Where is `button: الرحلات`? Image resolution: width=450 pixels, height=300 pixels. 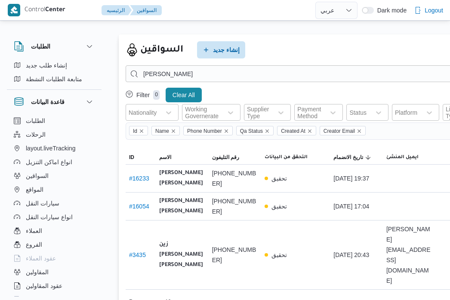 button: الرحلات is located at coordinates (54, 135).